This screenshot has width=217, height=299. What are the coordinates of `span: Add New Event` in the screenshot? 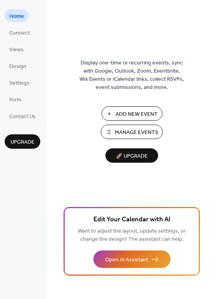 It's located at (137, 114).